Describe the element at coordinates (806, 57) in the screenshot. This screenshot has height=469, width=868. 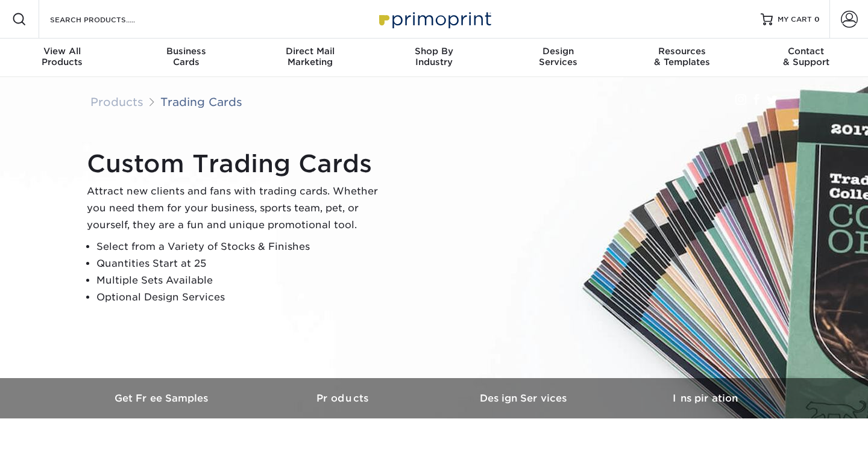
I see `div: & Support` at that location.